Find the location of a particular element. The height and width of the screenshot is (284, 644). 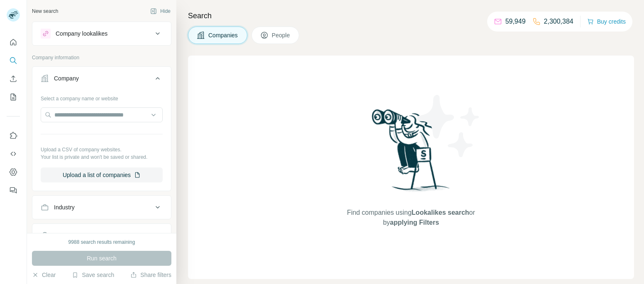

div: 9988 search results remaining is located at coordinates (102, 242).